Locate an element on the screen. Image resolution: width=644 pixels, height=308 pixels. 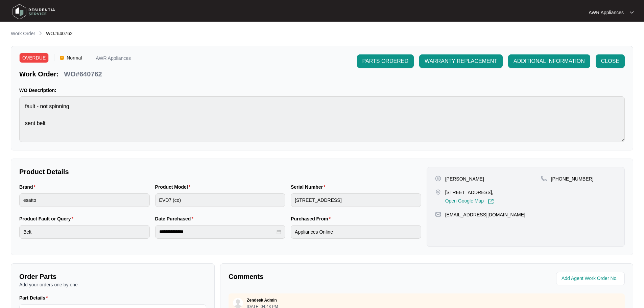
input: Serial Number is located at coordinates (356, 201).